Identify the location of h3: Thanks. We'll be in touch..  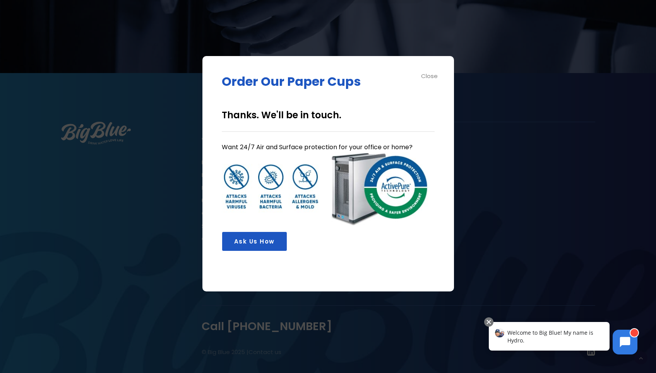
(328, 115).